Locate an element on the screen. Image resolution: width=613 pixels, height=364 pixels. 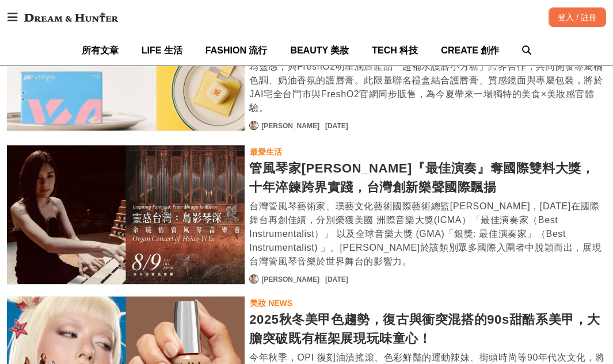
a: 管風琴家余曉怡『最佳演奏』奪國際雙料大獎，十年淬鍊跨界實踐，台灣創新樂聲國際飄揚 is located at coordinates (125, 215).